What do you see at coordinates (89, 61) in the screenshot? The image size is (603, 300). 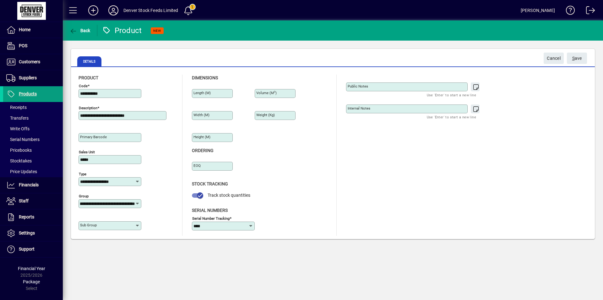 I see `span: Details` at bounding box center [89, 61].